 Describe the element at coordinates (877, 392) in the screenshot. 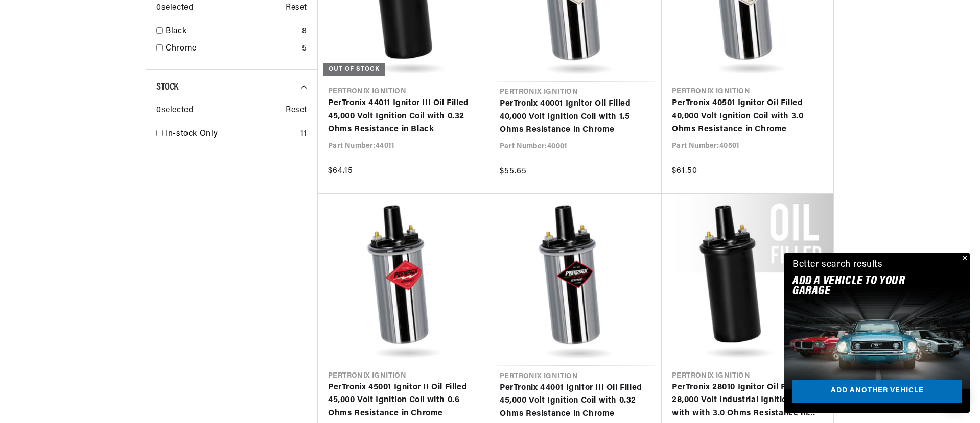

I see `a: Add another vehicle` at that location.